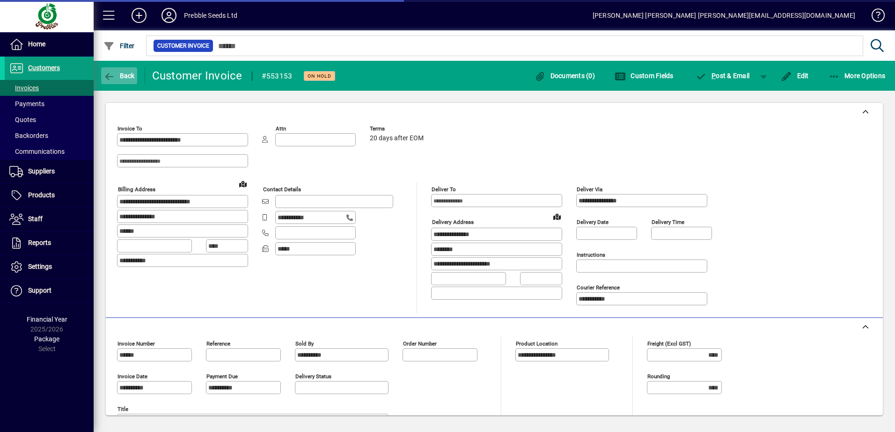  I want to click on span: ost & Email, so click(722, 76).